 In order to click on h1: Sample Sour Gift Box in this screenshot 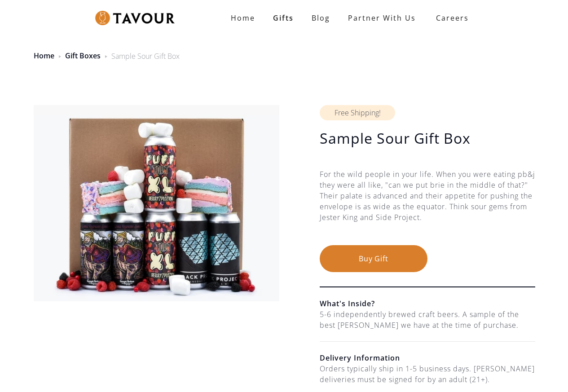, I will do `click(427, 138)`.